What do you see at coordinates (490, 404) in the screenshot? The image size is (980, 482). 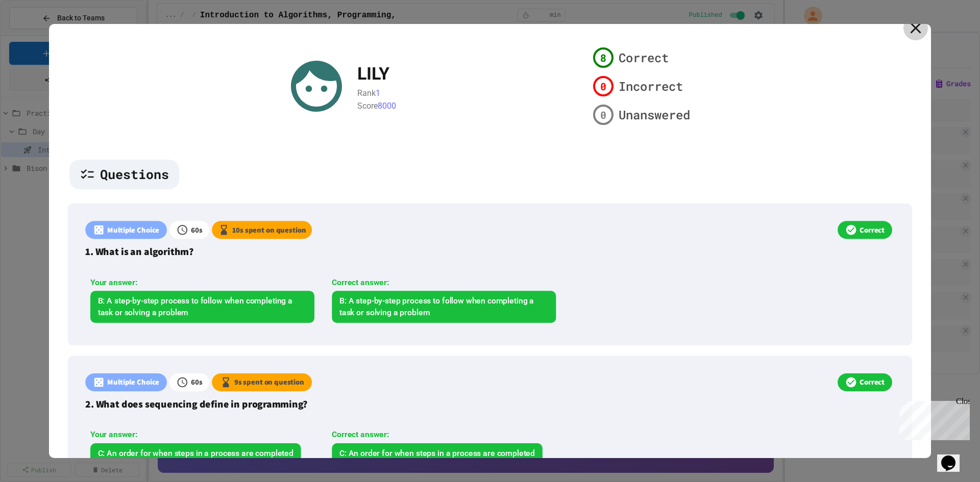 I see `p: 2. What does sequencing define in programming?` at bounding box center [490, 404].